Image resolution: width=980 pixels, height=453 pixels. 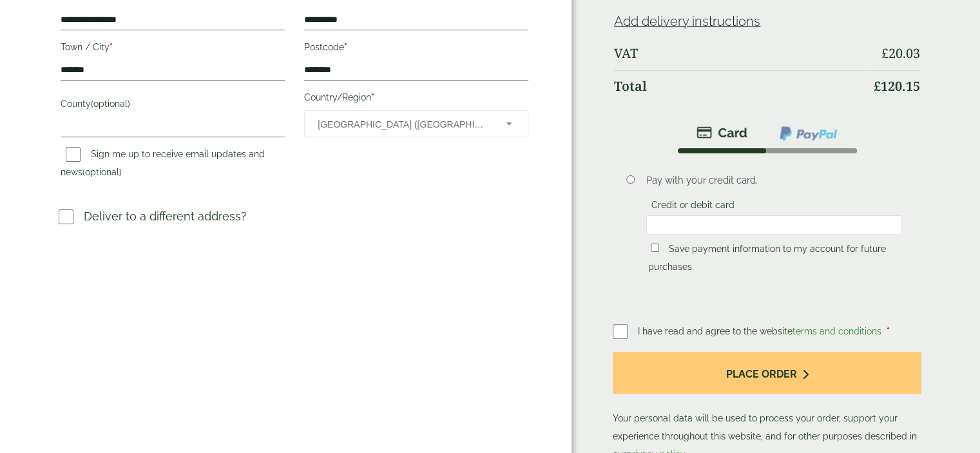 I want to click on bdi: 20.03, so click(x=901, y=52).